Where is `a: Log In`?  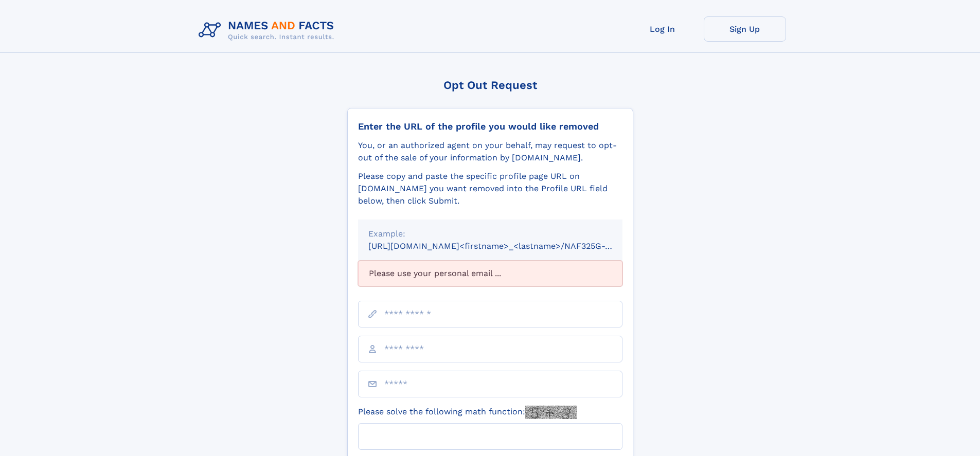
a: Log In is located at coordinates (663, 29).